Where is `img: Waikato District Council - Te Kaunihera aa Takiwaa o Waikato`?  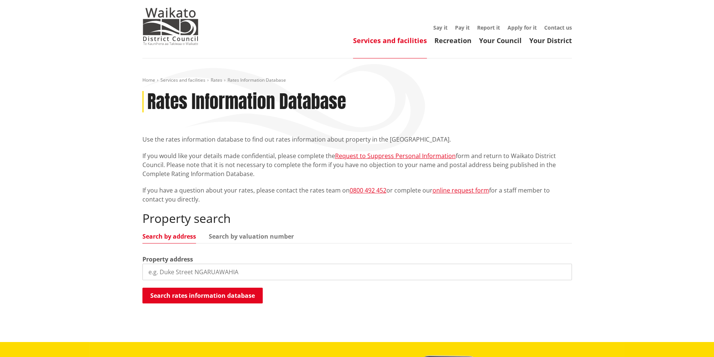 img: Waikato District Council - Te Kaunihera aa Takiwaa o Waikato is located at coordinates (170, 26).